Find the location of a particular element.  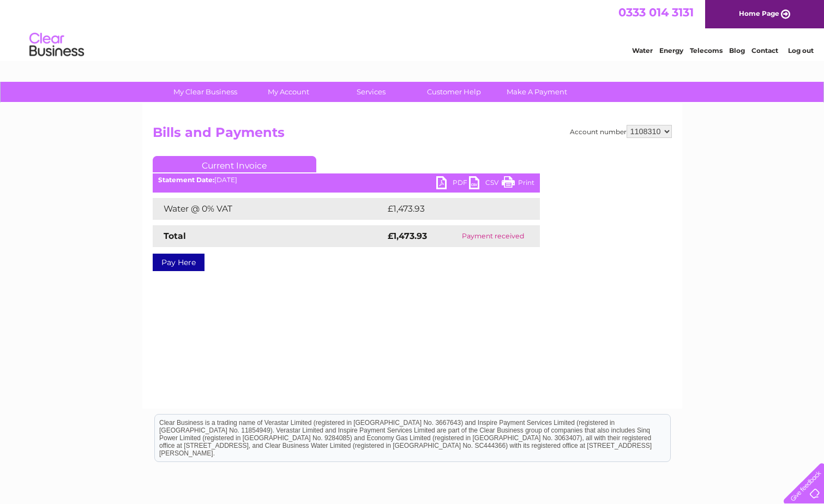

a: My Account is located at coordinates (288, 92).